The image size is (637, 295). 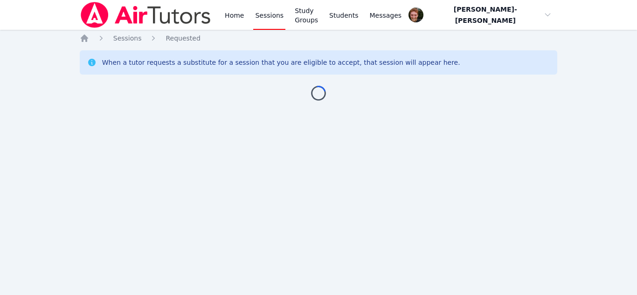 I want to click on span: Requested, so click(x=183, y=38).